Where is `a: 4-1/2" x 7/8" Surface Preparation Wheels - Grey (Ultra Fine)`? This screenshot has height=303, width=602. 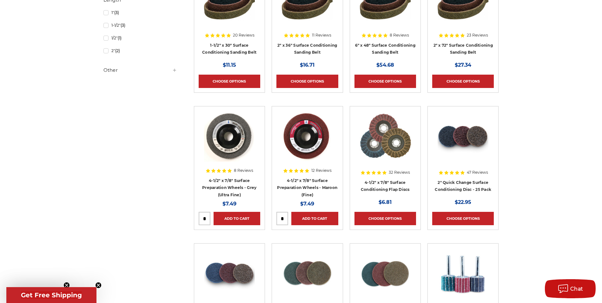 a: 4-1/2" x 7/8" Surface Preparation Wheels - Grey (Ultra Fine) is located at coordinates (229, 188).